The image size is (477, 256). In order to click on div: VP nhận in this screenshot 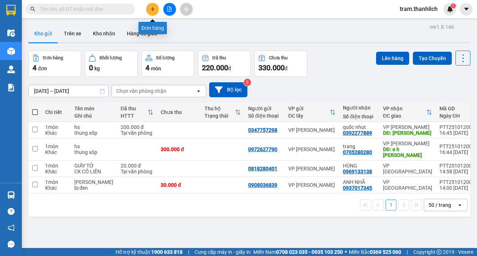, I will do `click(404, 109)`.